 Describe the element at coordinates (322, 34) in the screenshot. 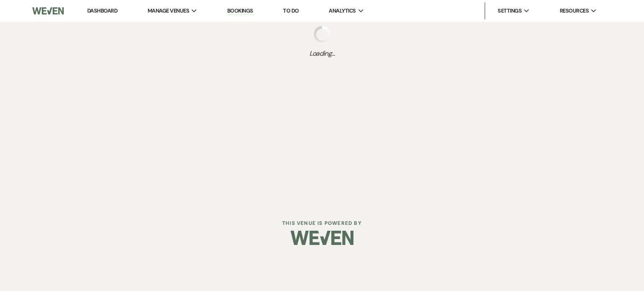

I see `img: loading spinner` at that location.